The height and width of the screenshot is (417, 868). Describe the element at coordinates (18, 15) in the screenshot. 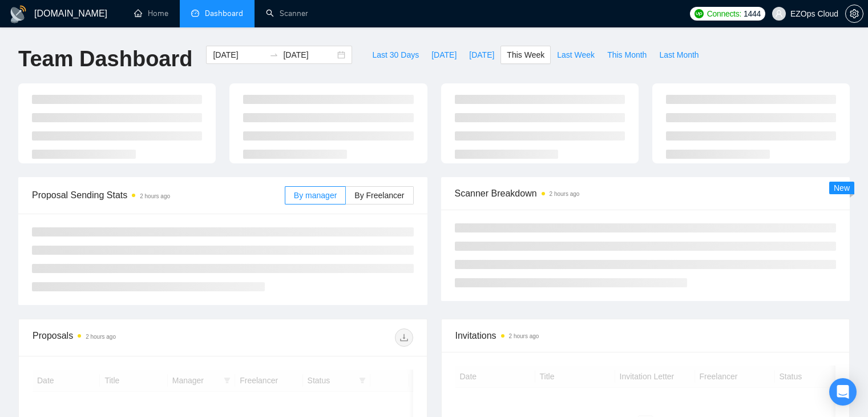

I see `img: logo` at that location.